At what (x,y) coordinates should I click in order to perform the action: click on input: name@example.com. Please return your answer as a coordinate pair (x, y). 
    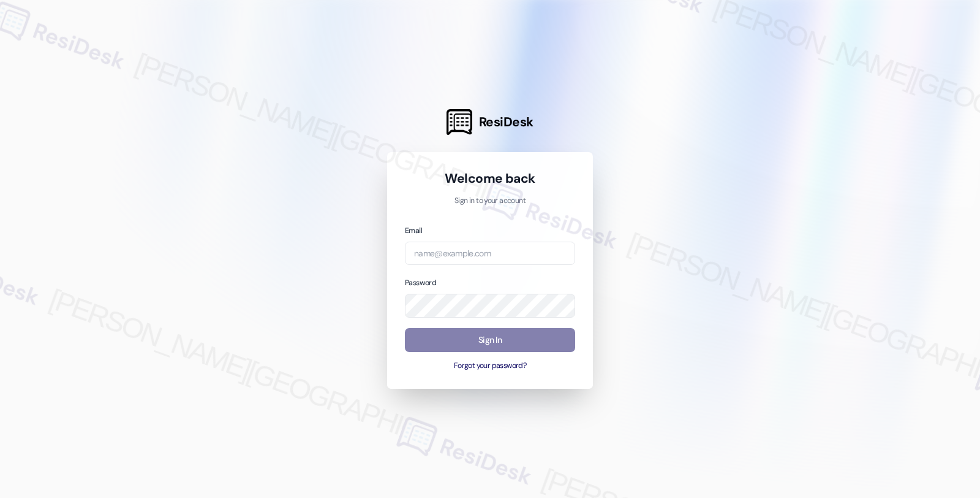
    Looking at the image, I should click on (490, 253).